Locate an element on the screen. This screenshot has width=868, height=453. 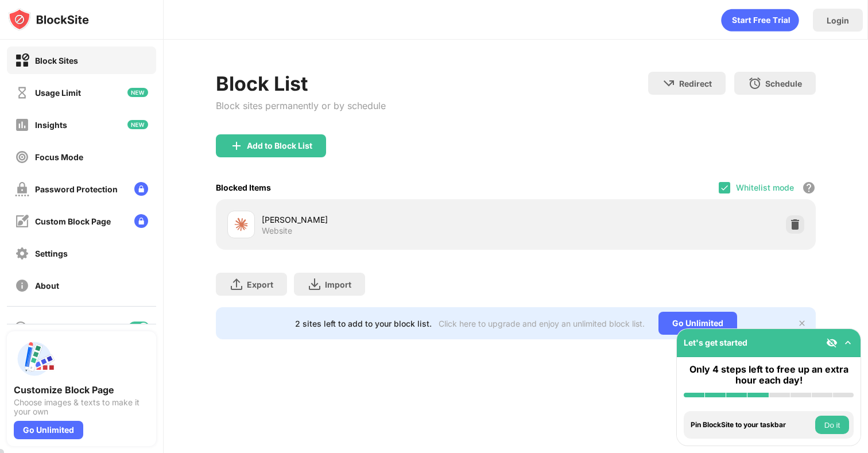
div: animation is located at coordinates (760, 20).